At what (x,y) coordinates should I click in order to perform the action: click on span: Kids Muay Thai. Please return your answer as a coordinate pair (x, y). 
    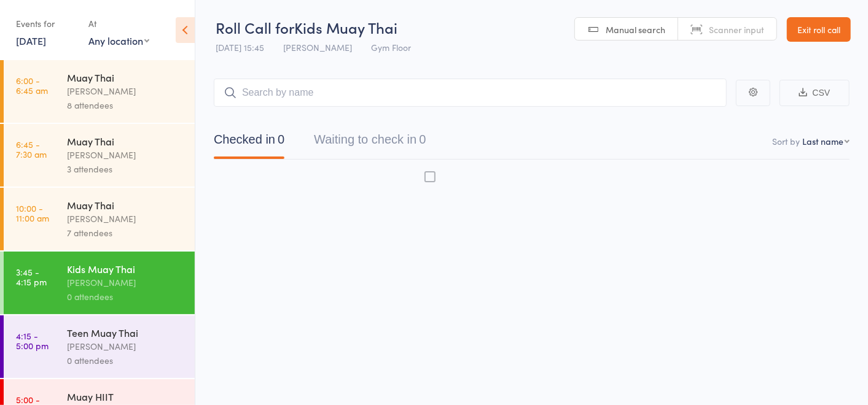
    Looking at the image, I should click on (346, 27).